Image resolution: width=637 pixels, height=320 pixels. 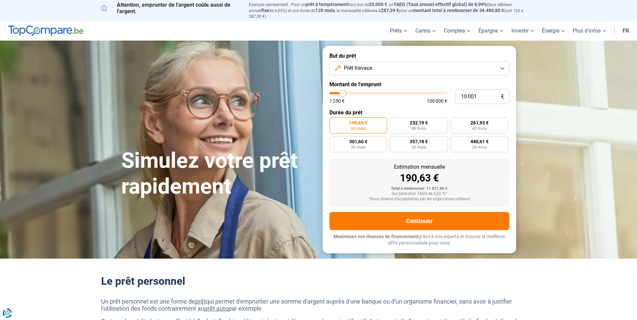 What do you see at coordinates (419, 142) in the screenshot?
I see `span: 357,18 €` at bounding box center [419, 142].